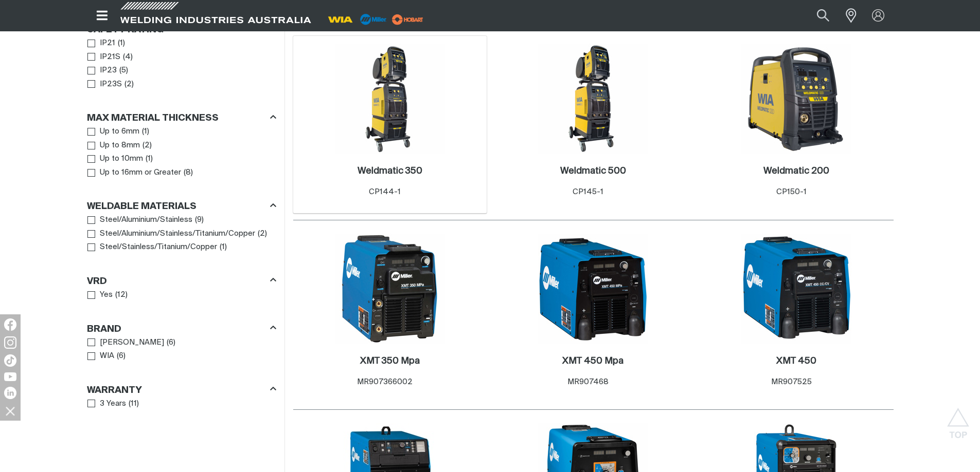 The width and height of the screenshot is (980, 472). I want to click on img: miller, so click(407, 20).